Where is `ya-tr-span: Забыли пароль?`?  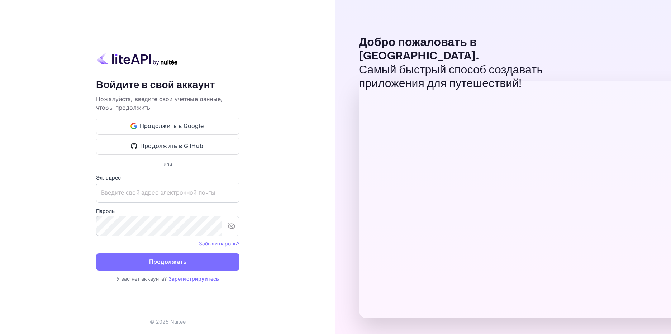 ya-tr-span: Забыли пароль? is located at coordinates (219, 243).